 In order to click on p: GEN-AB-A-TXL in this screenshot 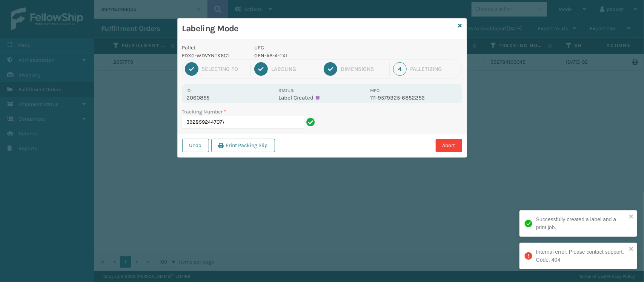, I will do `click(310, 56)`.